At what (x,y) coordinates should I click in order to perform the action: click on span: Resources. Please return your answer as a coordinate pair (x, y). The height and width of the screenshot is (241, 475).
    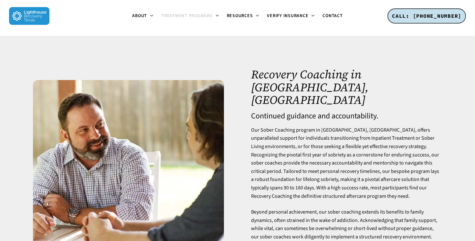
    Looking at the image, I should click on (240, 16).